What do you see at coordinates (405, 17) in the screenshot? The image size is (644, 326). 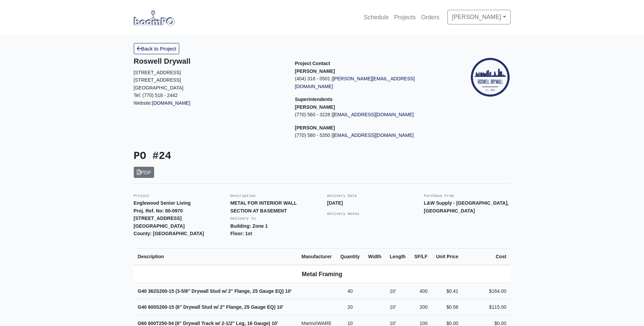 I see `a: Projects` at bounding box center [405, 17].